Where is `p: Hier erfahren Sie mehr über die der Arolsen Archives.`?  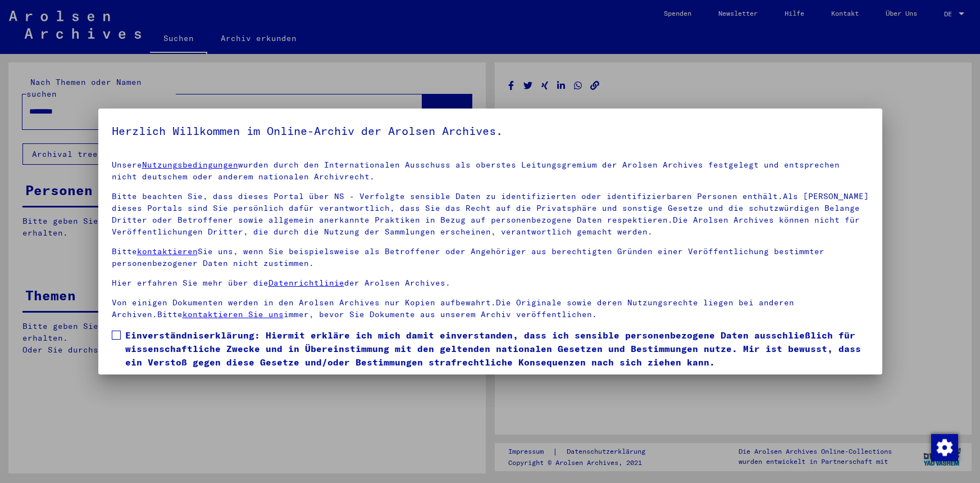
p: Hier erfahren Sie mehr über die der Arolsen Archives. is located at coordinates (490, 283).